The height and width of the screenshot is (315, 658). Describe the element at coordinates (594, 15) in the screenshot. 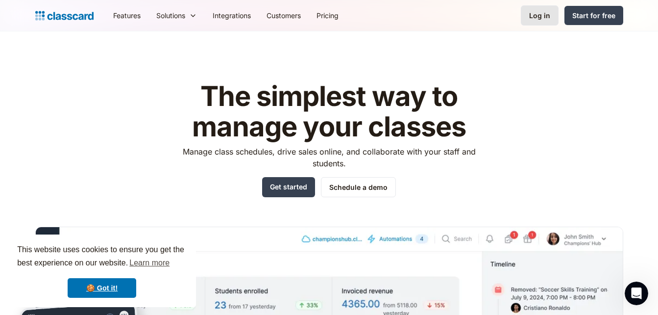

I see `a: Start for free` at that location.